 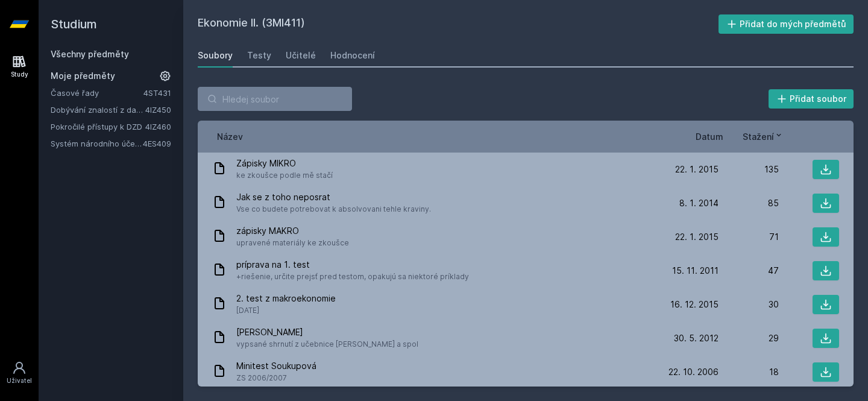 What do you see at coordinates (19, 66) in the screenshot?
I see `a: Study` at bounding box center [19, 66].